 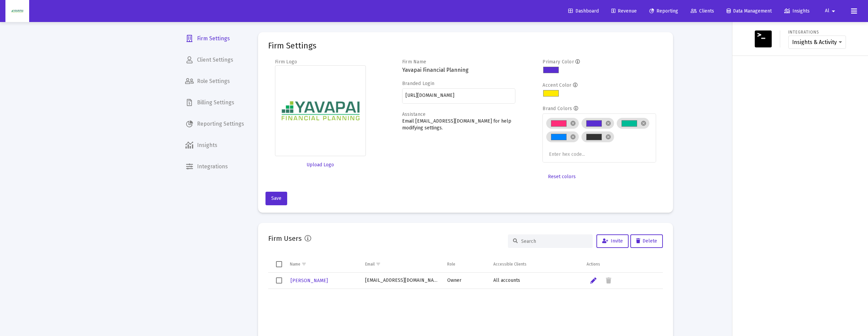 What do you see at coordinates (663, 11) in the screenshot?
I see `span: Reporting` at bounding box center [663, 11].